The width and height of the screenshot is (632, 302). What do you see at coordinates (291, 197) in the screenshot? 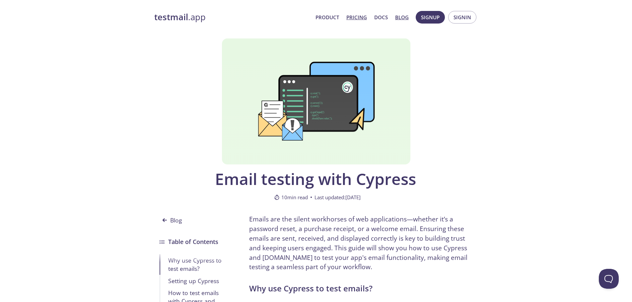
I see `span: 10 min read` at bounding box center [291, 197].